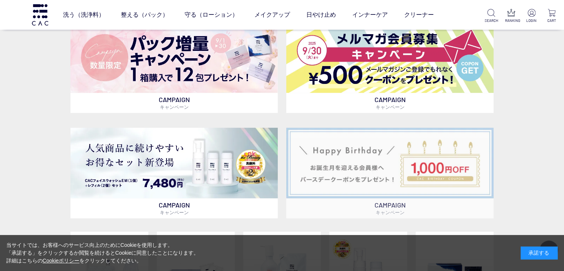 This screenshot has height=271, width=564. What do you see at coordinates (511, 20) in the screenshot?
I see `p: RANKING` at bounding box center [511, 20].